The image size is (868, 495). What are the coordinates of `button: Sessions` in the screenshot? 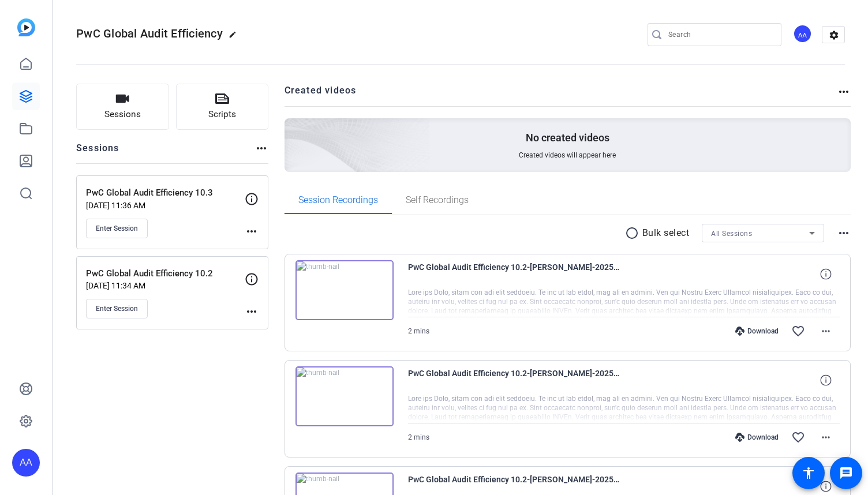 It's located at (123, 107).